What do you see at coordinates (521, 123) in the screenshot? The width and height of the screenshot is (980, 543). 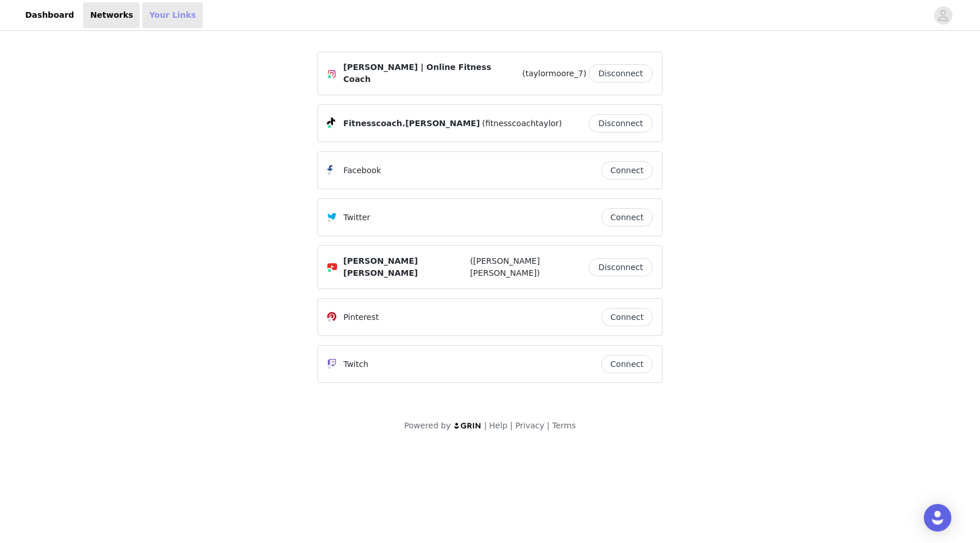 I see `span: (fitnesscoachtaylor)` at bounding box center [521, 123].